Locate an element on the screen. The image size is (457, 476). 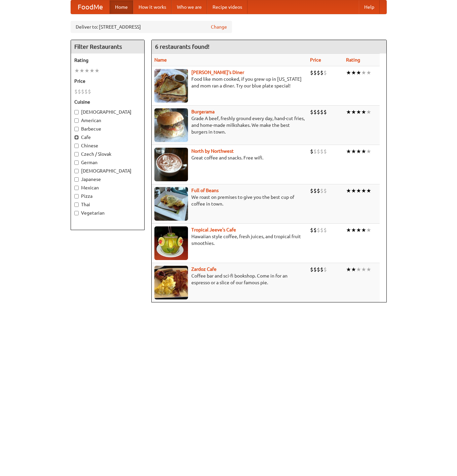
label: Czech / Slovak is located at coordinates (108, 154).